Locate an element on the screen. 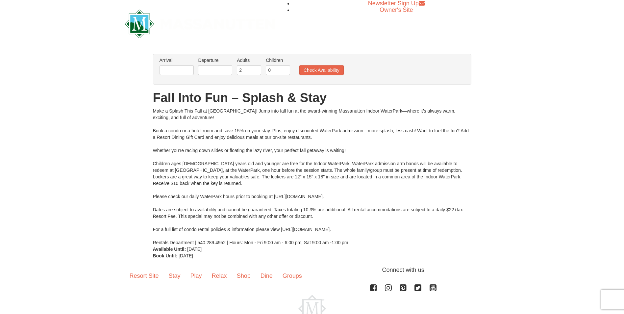 The width and height of the screenshot is (624, 314). a: Play is located at coordinates (196, 276).